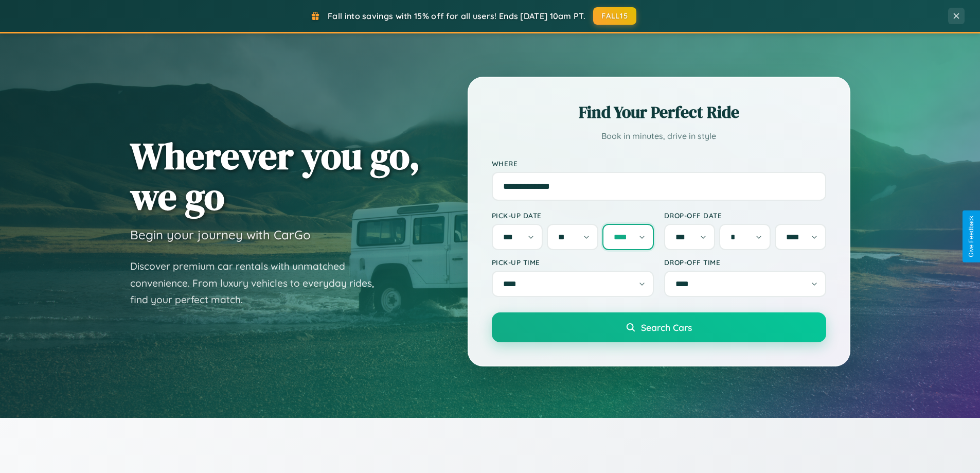  I want to click on button: FALL15, so click(615, 16).